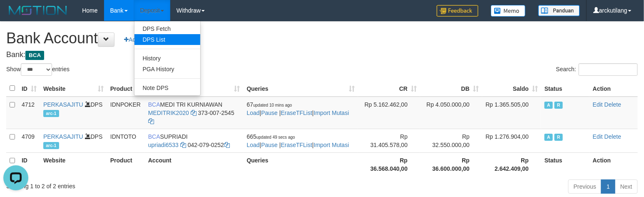  Describe the element at coordinates (29, 113) in the screenshot. I see `td: 4712` at that location.